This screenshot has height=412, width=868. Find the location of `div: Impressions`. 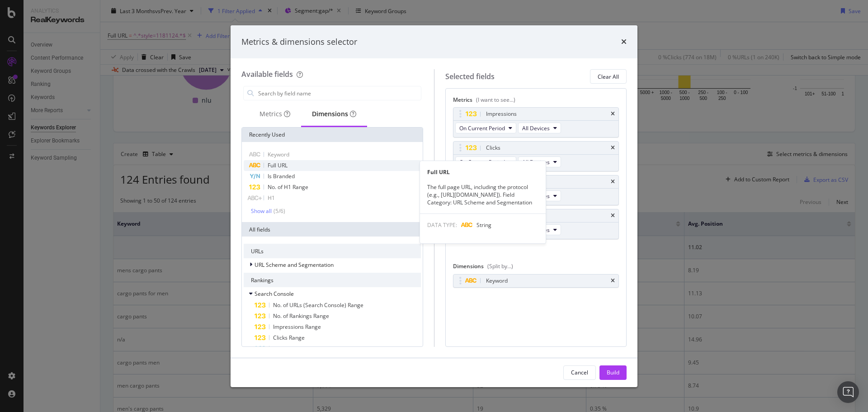

div: Impressions is located at coordinates (502, 114).